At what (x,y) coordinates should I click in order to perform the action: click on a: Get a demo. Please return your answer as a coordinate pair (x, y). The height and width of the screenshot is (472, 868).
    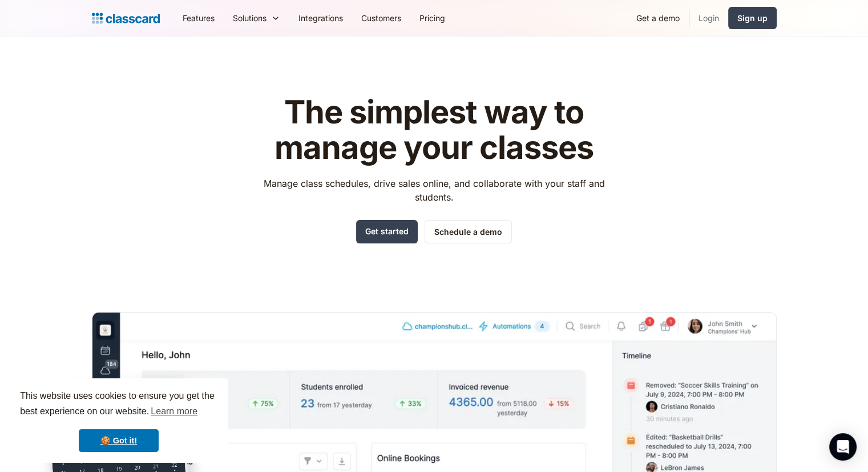
    Looking at the image, I should click on (658, 17).